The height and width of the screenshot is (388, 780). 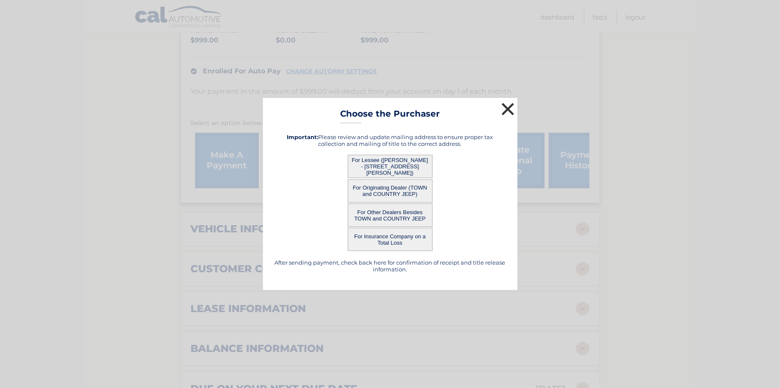 I want to click on button: For Originating Dealer (TOWN and COUNTRY JEEP), so click(x=390, y=191).